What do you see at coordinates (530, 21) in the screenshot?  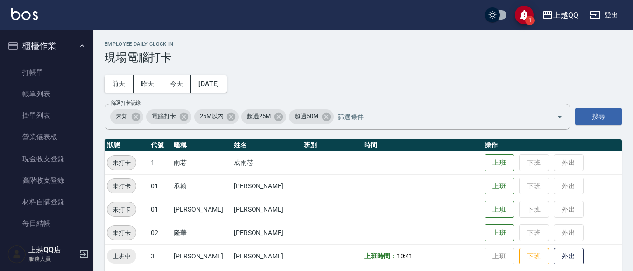 I see `span: 1` at bounding box center [530, 21].